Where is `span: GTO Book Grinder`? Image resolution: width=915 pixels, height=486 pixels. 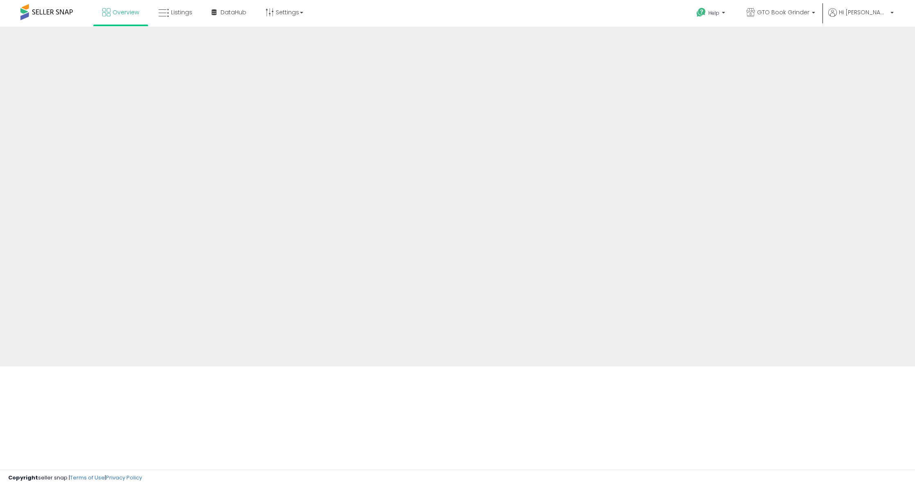
span: GTO Book Grinder is located at coordinates (783, 12).